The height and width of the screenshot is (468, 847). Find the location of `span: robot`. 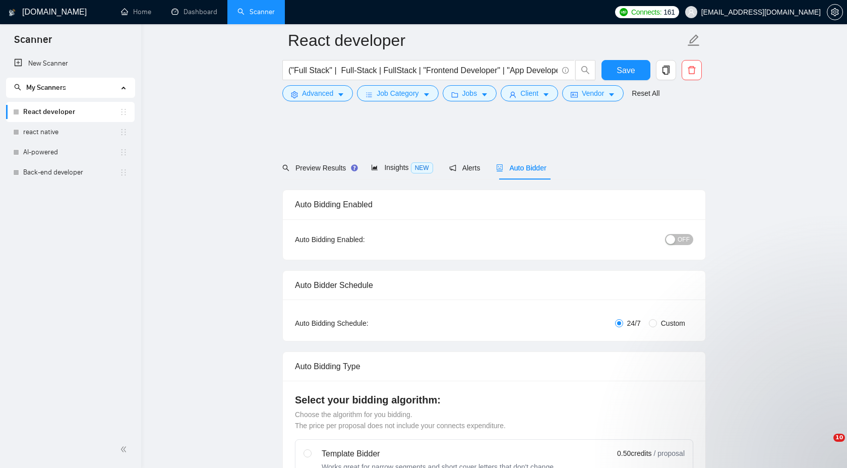

span: robot is located at coordinates (499, 168).